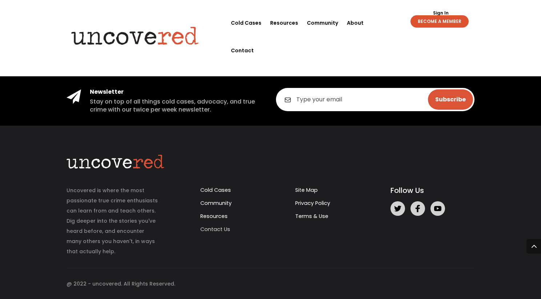 Image resolution: width=541 pixels, height=299 pixels. I want to click on h5: Follow Us, so click(433, 191).